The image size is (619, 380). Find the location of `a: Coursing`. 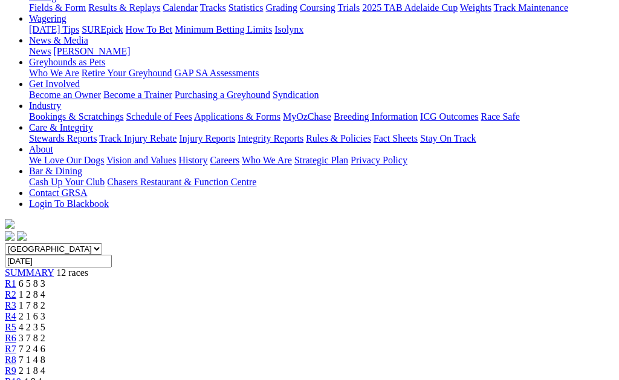

a: Coursing is located at coordinates (318, 7).